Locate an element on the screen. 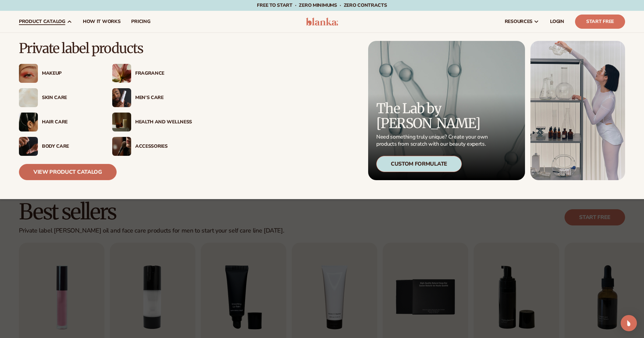 The width and height of the screenshot is (644, 338). div: Fragrance is located at coordinates (163, 74).